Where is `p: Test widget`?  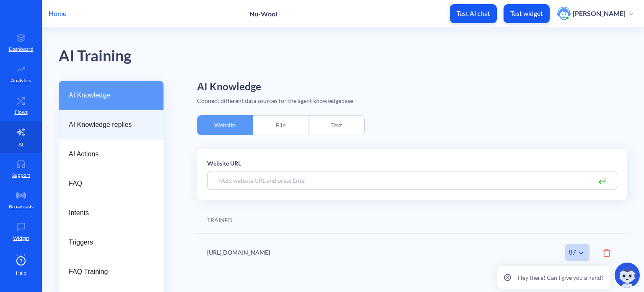
p: Test widget is located at coordinates (527, 13).